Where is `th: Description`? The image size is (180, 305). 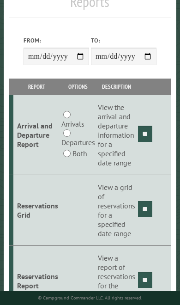
th: Description is located at coordinates (116, 86).